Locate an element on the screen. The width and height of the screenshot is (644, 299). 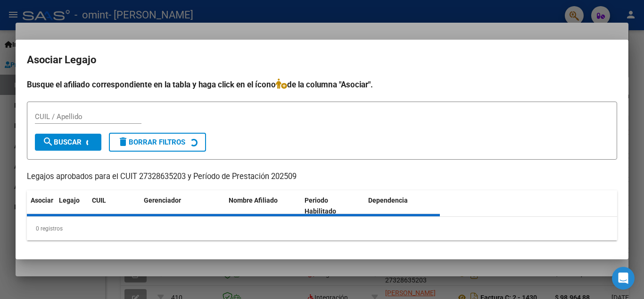
span: Gerenciador is located at coordinates (162, 200).